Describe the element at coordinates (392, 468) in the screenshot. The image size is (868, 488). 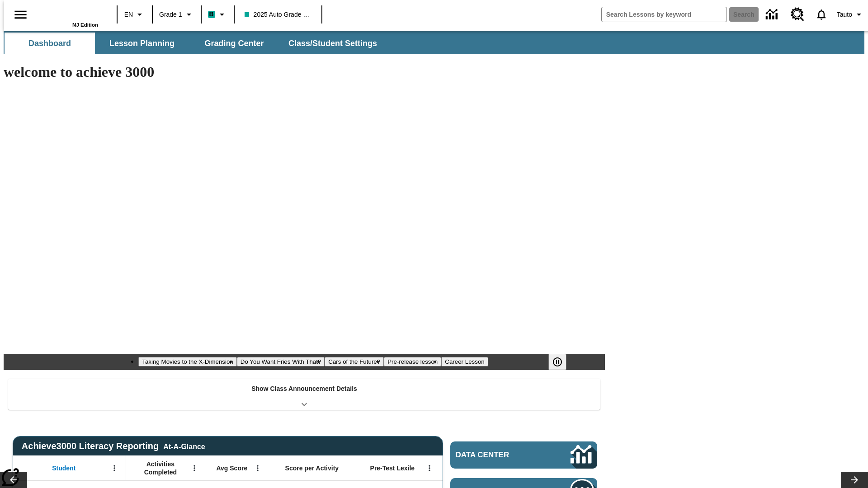
I see `span: Pre-Test Lexile` at that location.